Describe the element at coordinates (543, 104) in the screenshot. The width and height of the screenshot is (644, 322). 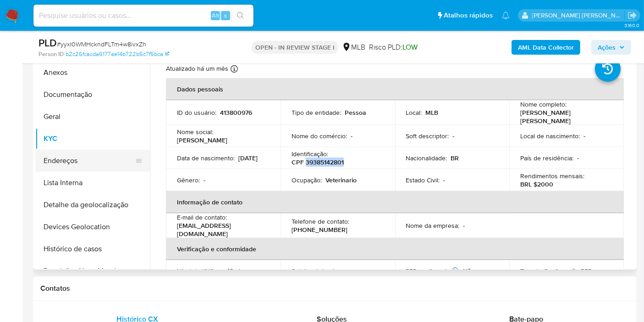
I see `p: Nome completo :` at that location.